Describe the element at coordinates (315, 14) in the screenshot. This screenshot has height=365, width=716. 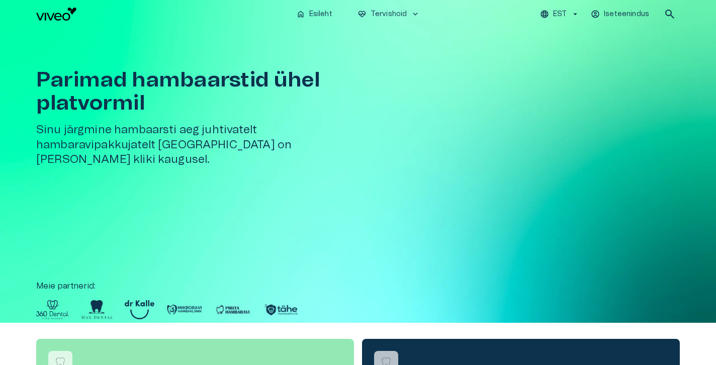
I see `button: homeEsileht` at that location.